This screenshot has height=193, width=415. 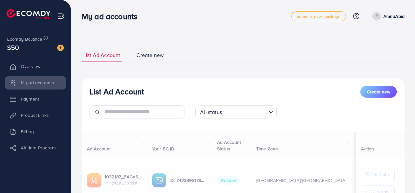 I want to click on img: logo, so click(x=28, y=14).